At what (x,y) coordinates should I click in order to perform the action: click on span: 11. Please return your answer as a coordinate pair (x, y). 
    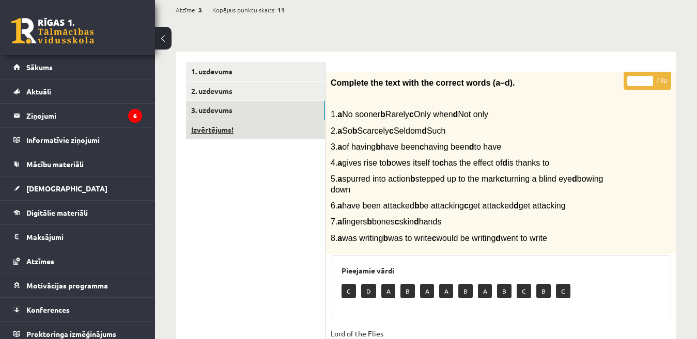
    Looking at the image, I should click on (281, 10).